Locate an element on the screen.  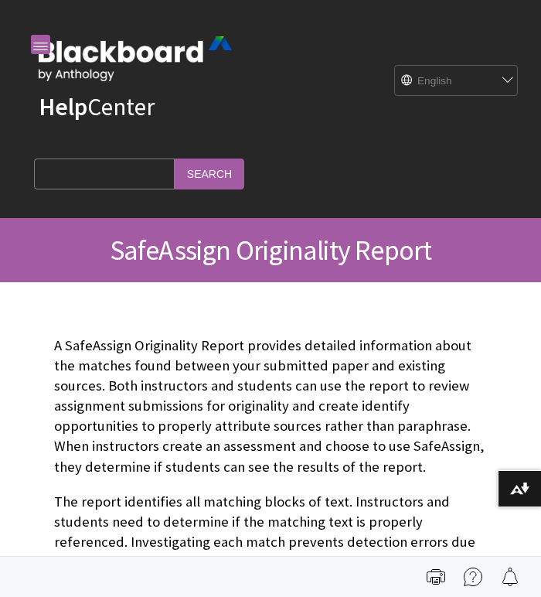
span: SafeAssign Originality Report is located at coordinates (271, 250).